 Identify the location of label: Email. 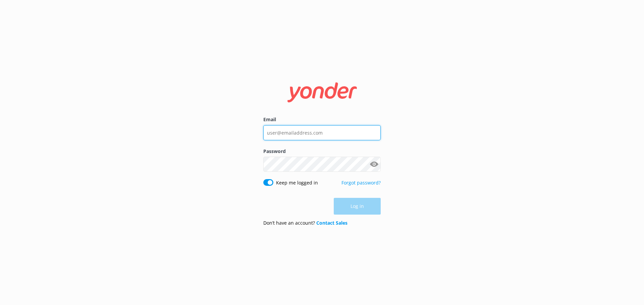
(322, 120).